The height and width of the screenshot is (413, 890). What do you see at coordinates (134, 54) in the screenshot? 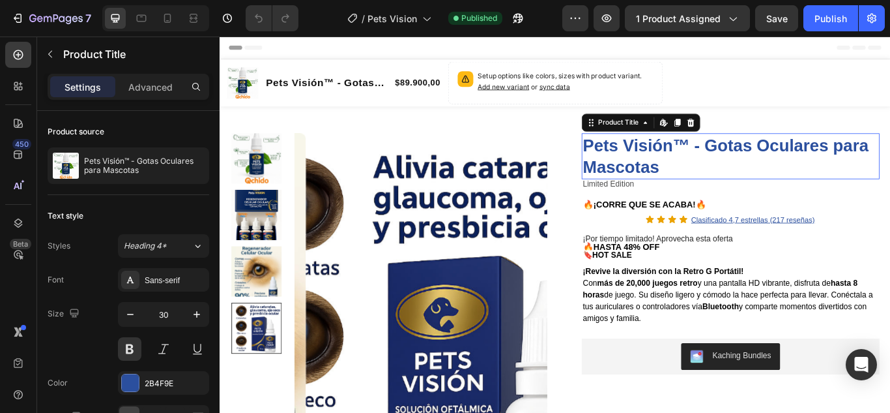
I see `p: Product Title` at bounding box center [134, 54].